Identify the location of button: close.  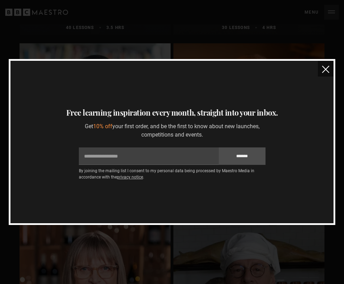
(325, 68).